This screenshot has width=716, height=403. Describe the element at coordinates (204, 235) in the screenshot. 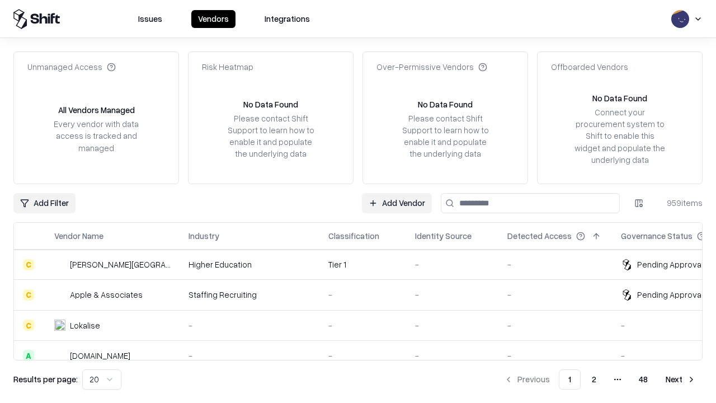

I see `div: Industry` at that location.